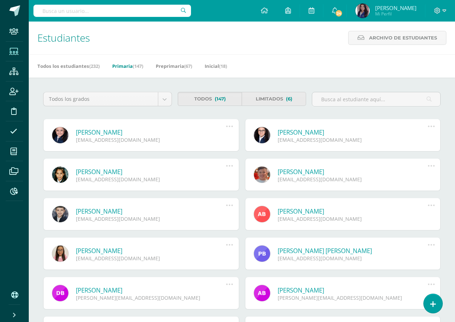 This screenshot has width=455, height=322. Describe the element at coordinates (128, 66) in the screenshot. I see `a: Primaria(147)` at that location.